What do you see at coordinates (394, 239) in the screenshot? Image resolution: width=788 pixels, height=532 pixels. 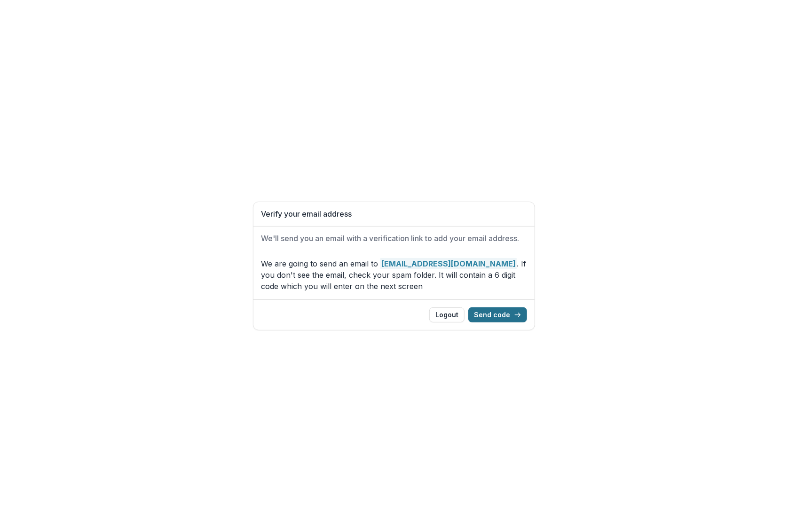 I see `h2: We'll send you an email with a verification link to add your email address.` at bounding box center [394, 239].